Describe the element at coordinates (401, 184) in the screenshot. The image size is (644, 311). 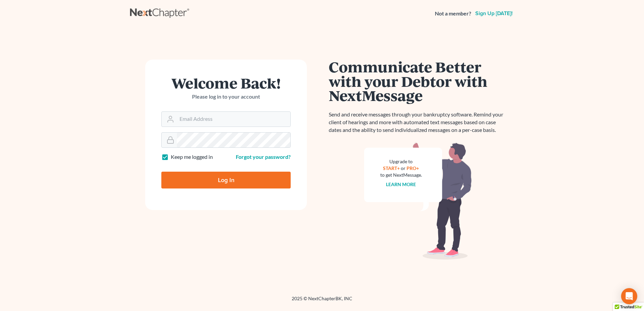
I see `a: Learn more` at that location.